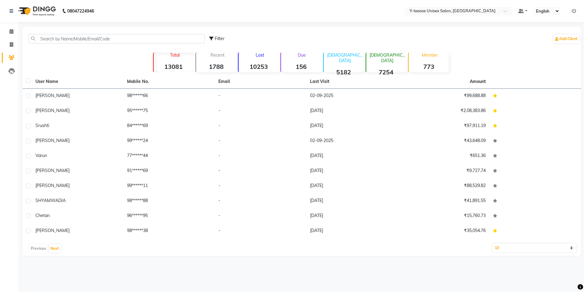 The image size is (584, 292). What do you see at coordinates (444, 141) in the screenshot?
I see `td: ₹43,648.09` at bounding box center [444, 141].